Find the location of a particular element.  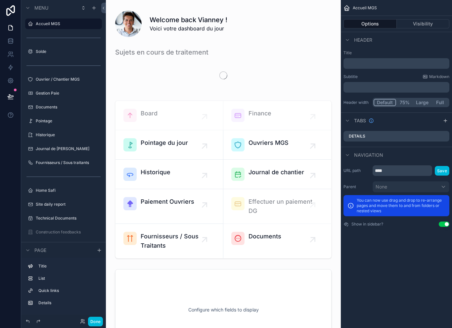

label: Quick links is located at coordinates (68, 291).